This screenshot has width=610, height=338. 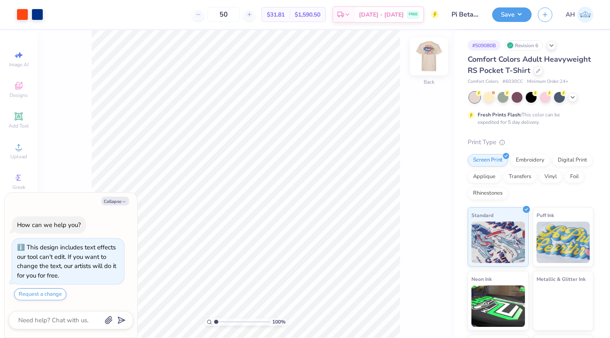 I want to click on span: # 6030CC, so click(x=512, y=82).